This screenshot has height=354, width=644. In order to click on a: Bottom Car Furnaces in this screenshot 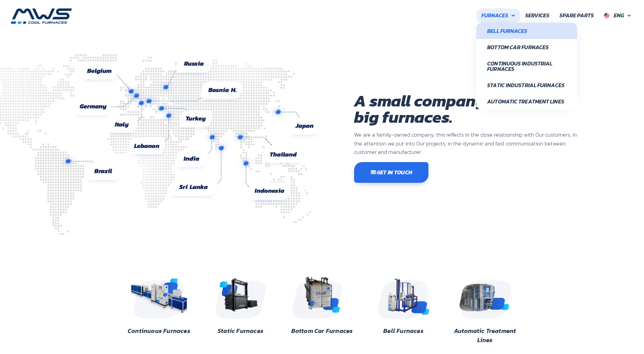, I will do `click(322, 331)`.